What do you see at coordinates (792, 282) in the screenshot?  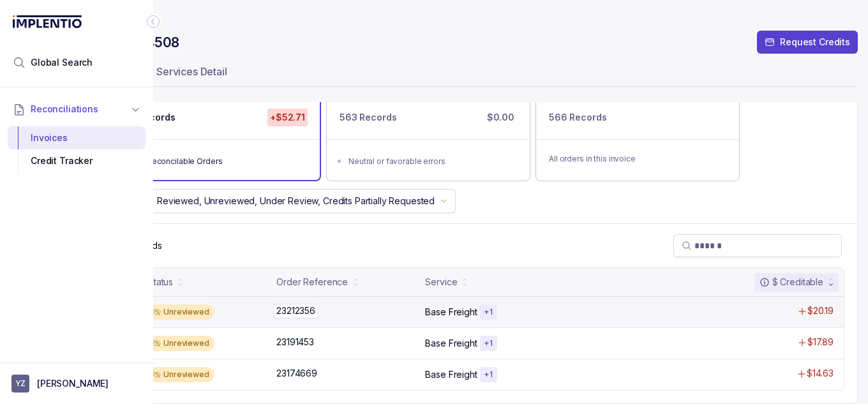 I see `div: $ Creditable` at bounding box center [792, 282].